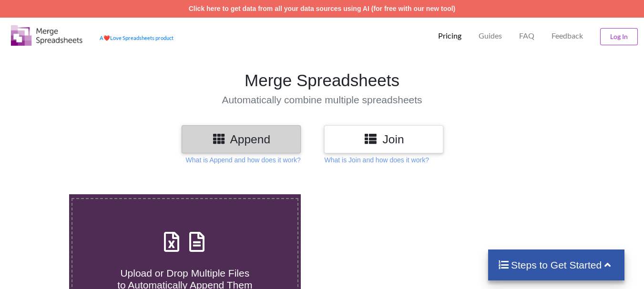 The height and width of the screenshot is (289, 644). I want to click on span: heart, so click(107, 37).